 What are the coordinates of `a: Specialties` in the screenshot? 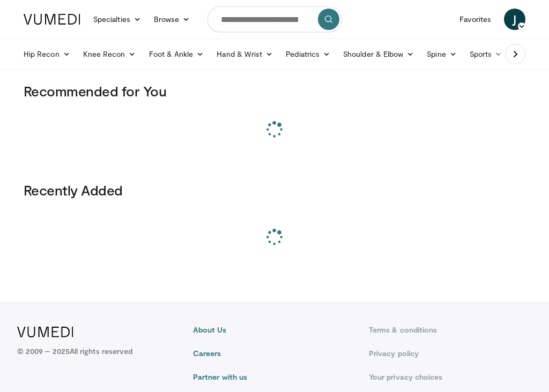 It's located at (117, 19).